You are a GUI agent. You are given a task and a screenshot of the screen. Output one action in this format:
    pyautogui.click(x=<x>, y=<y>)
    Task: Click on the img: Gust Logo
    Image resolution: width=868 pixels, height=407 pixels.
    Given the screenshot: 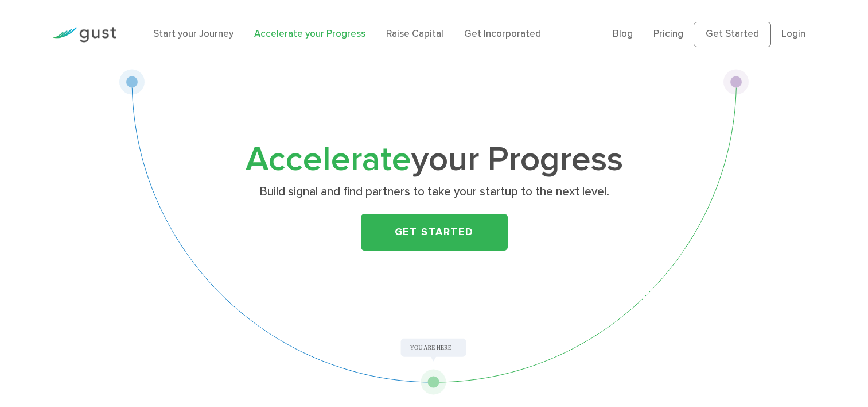 What is the action you would take?
    pyautogui.click(x=84, y=34)
    